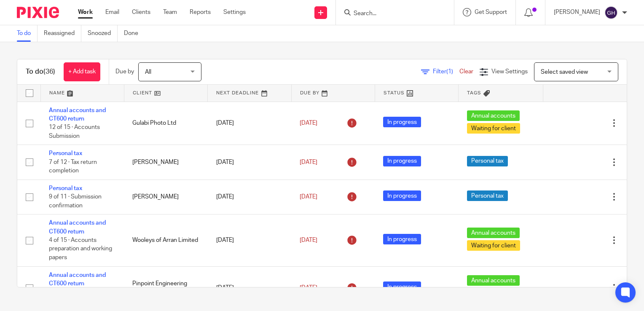 This screenshot has width=644, height=311. What do you see at coordinates (27, 33) in the screenshot?
I see `a: To do` at bounding box center [27, 33].